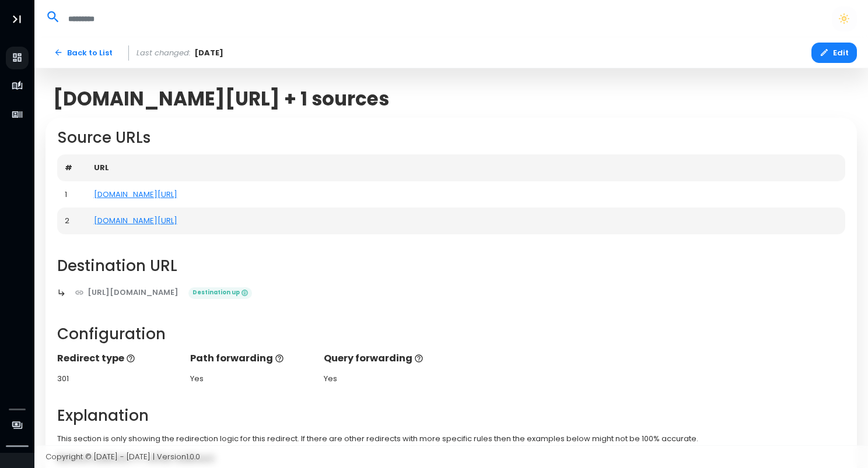  What do you see at coordinates (251, 359) in the screenshot?
I see `p: Path forwarding` at bounding box center [251, 359].